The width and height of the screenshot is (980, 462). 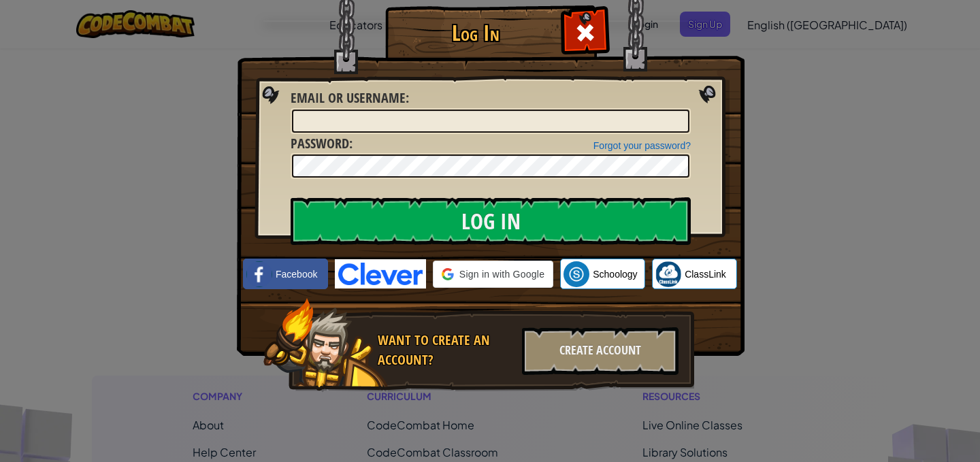 What do you see at coordinates (320, 143) in the screenshot?
I see `span: Password` at bounding box center [320, 143].